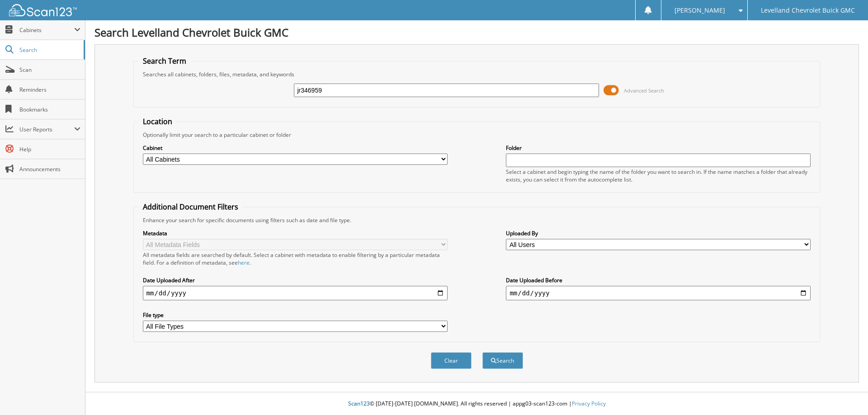  What do you see at coordinates (295, 259) in the screenshot?
I see `div: All metadata fields are searched by default. Select a cabinet with metadata to enable filtering b...` at bounding box center [295, 259].